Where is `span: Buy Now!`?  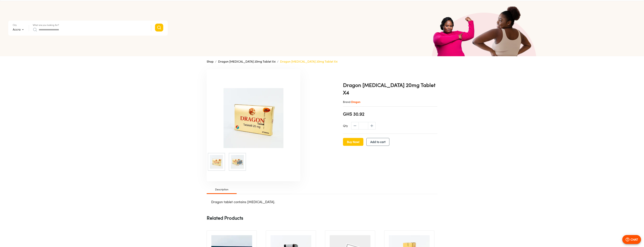
span: Buy Now! is located at coordinates (353, 141).